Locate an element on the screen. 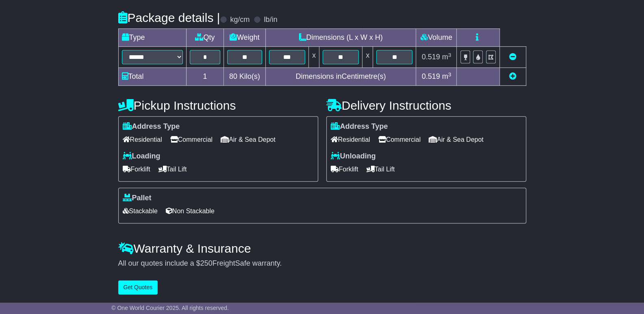  td: Dimensions (L x W x H) is located at coordinates (340, 38).